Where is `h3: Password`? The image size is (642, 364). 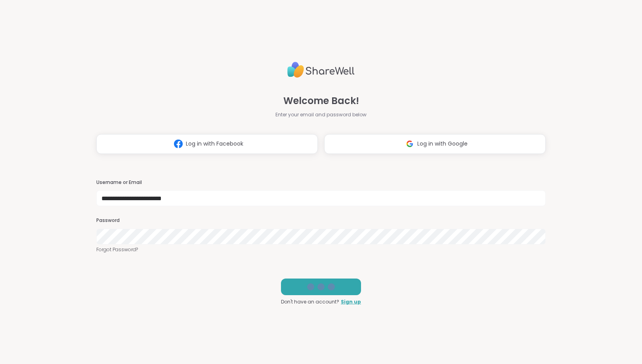
h3: Password is located at coordinates (321, 220).